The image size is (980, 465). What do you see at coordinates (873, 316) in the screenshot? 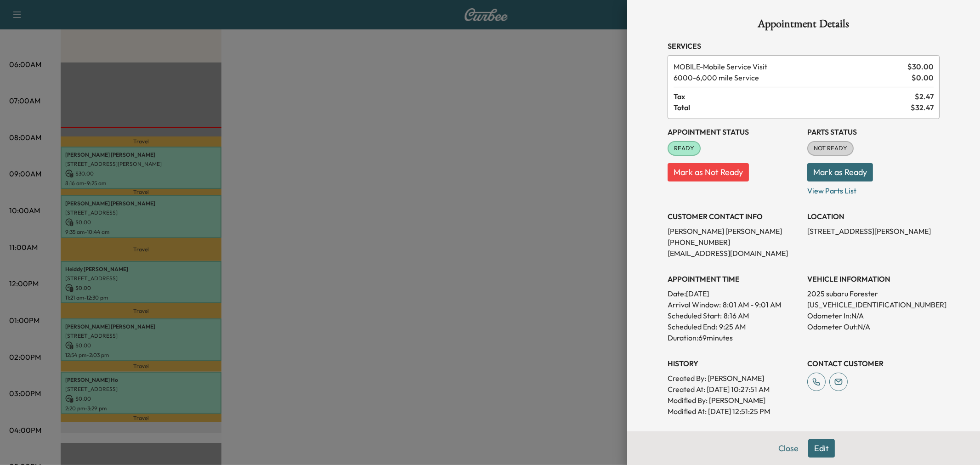
I see `p: Odometer In: N/A` at bounding box center [873, 316].